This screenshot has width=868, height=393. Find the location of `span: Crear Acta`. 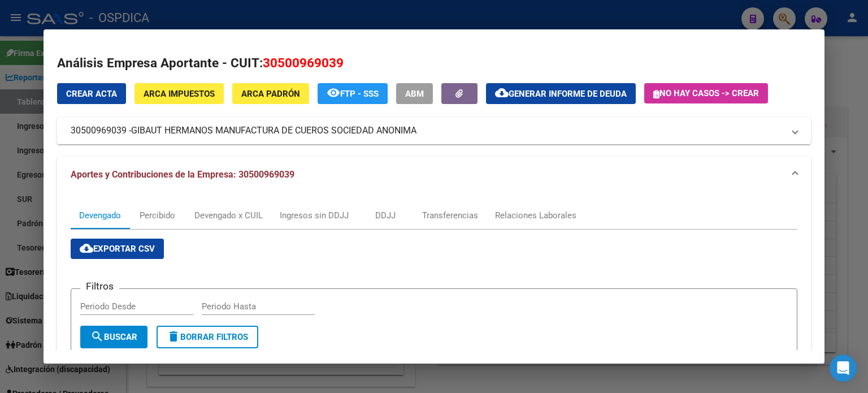

span: Crear Acta is located at coordinates (92, 94).